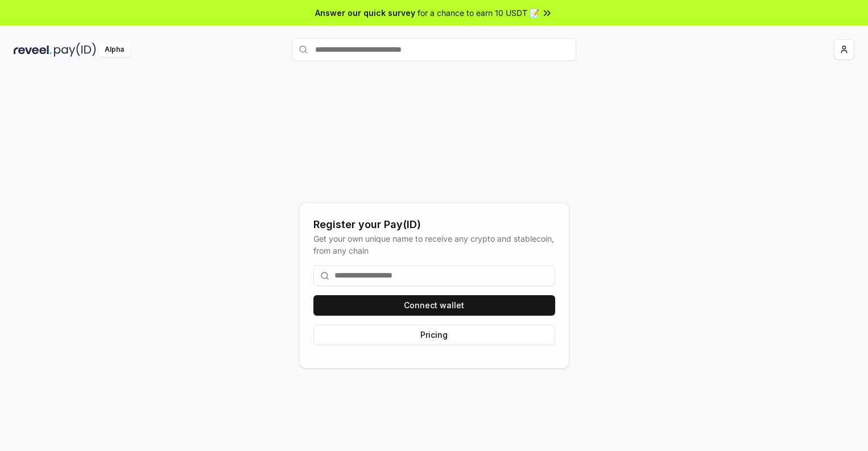 The width and height of the screenshot is (868, 451). What do you see at coordinates (32, 49) in the screenshot?
I see `img: reveel_dark` at bounding box center [32, 49].